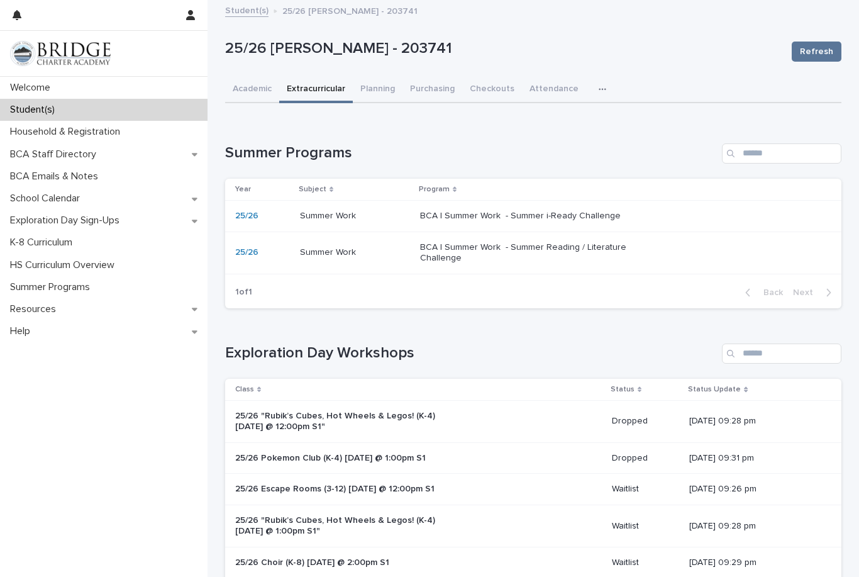  I want to click on tr: 25/26 Summer WorkSummer Work BCA | Summer Work - Summer Reading / Literature Challenge, so click(533, 252).